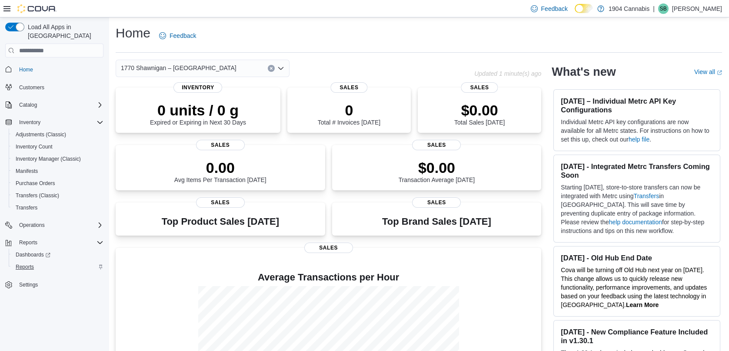 The image size is (729, 351). Describe the element at coordinates (58, 171) in the screenshot. I see `button: Manifests` at that location.